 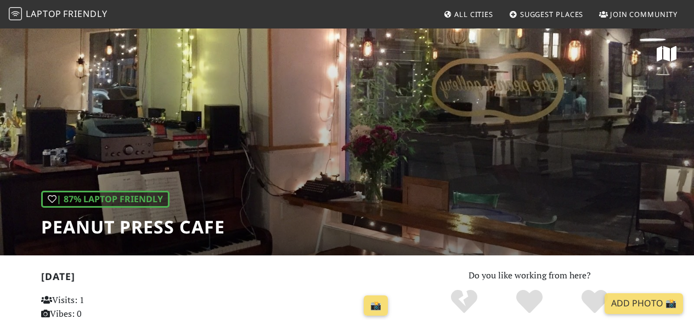 What do you see at coordinates (473, 14) in the screenshot?
I see `span: All Cities` at bounding box center [473, 14].